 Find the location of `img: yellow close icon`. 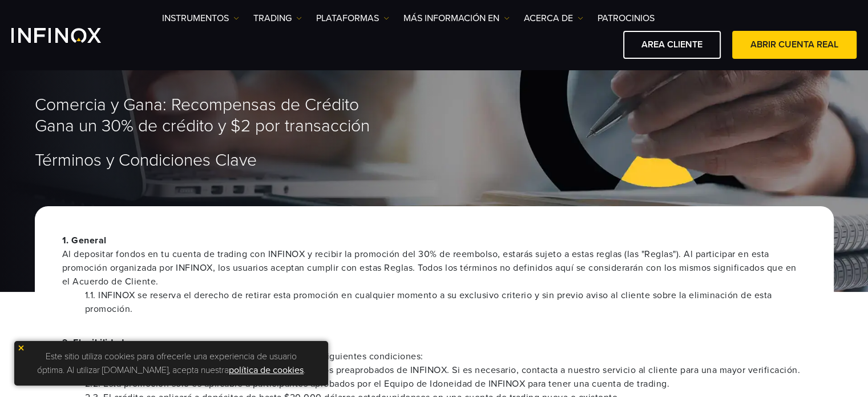

img: yellow close icon is located at coordinates (21, 348).